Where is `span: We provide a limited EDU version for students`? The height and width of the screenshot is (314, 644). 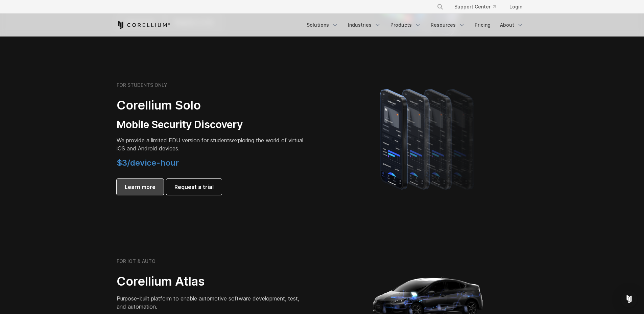
span: We provide a limited EDU version for students is located at coordinates (174, 140).